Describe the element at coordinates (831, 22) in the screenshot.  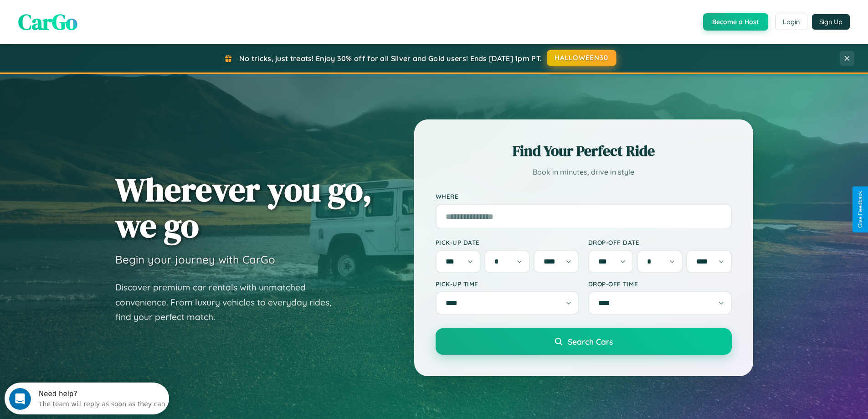
I see `button: Sign Up` at that location.